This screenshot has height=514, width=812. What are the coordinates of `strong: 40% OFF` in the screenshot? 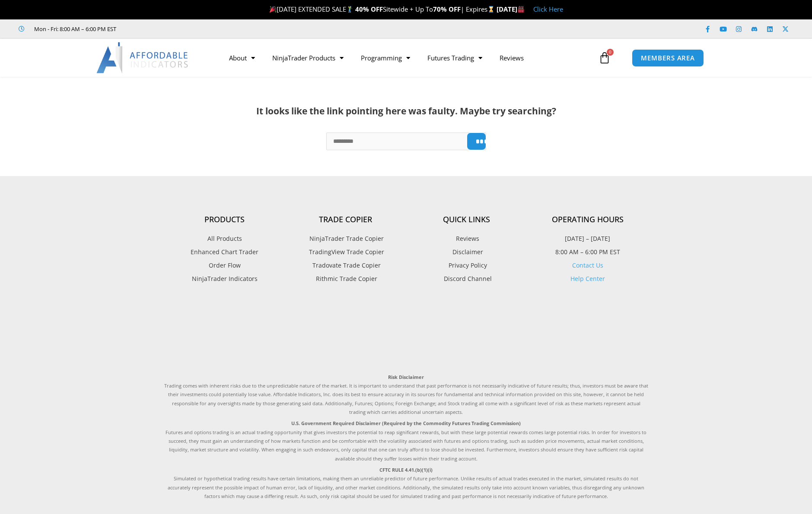 It's located at (369, 9).